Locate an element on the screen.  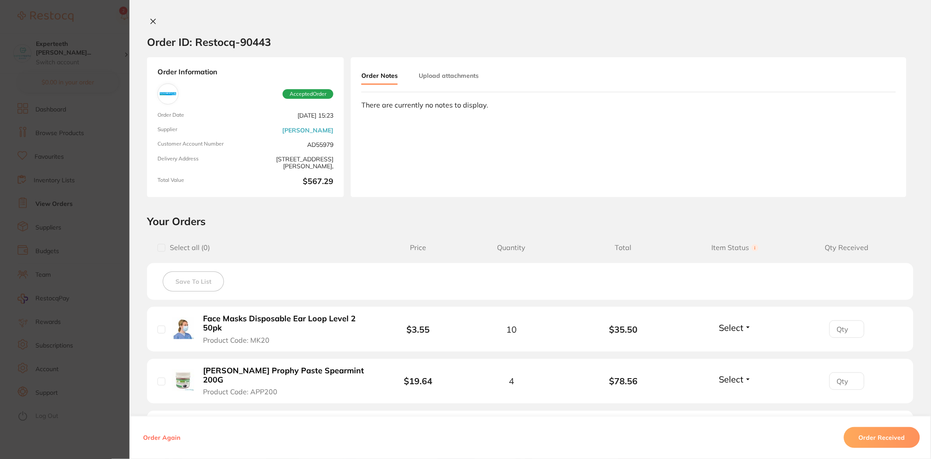
h2: Your Orders is located at coordinates (530, 221).